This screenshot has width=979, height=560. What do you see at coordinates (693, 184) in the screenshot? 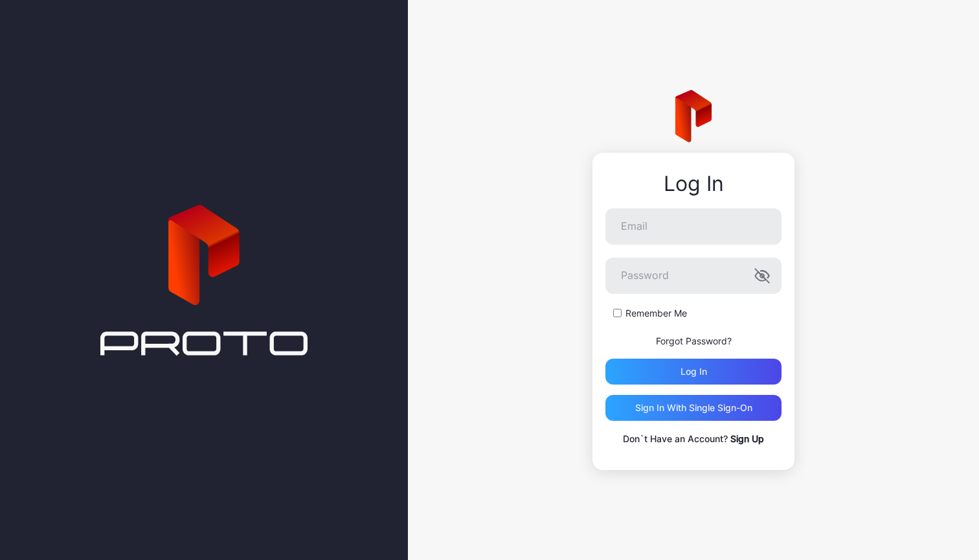
I see `div: Log In` at bounding box center [693, 184].